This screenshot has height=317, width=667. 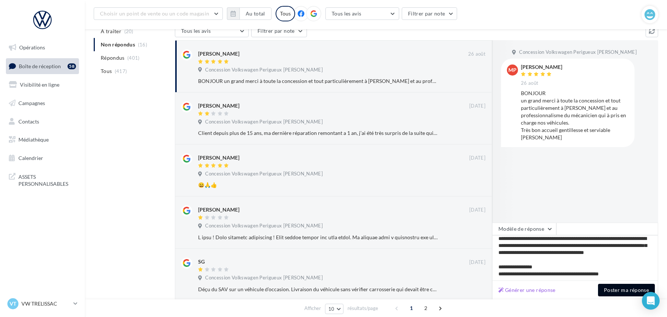 What do you see at coordinates (527, 291) in the screenshot?
I see `button: Générer une réponse` at bounding box center [527, 291].